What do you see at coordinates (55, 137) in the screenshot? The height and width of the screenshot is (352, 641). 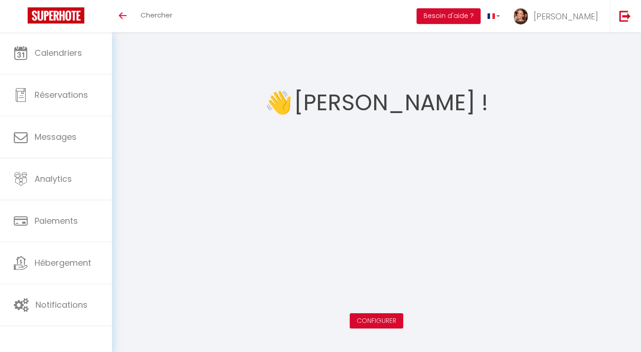 I see `span: Messages` at bounding box center [55, 137].